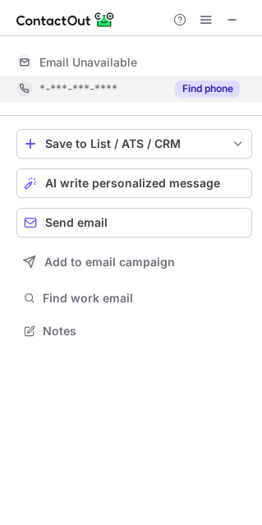 The image size is (262, 525). What do you see at coordinates (88, 62) in the screenshot?
I see `span: Email Unavailable` at bounding box center [88, 62].